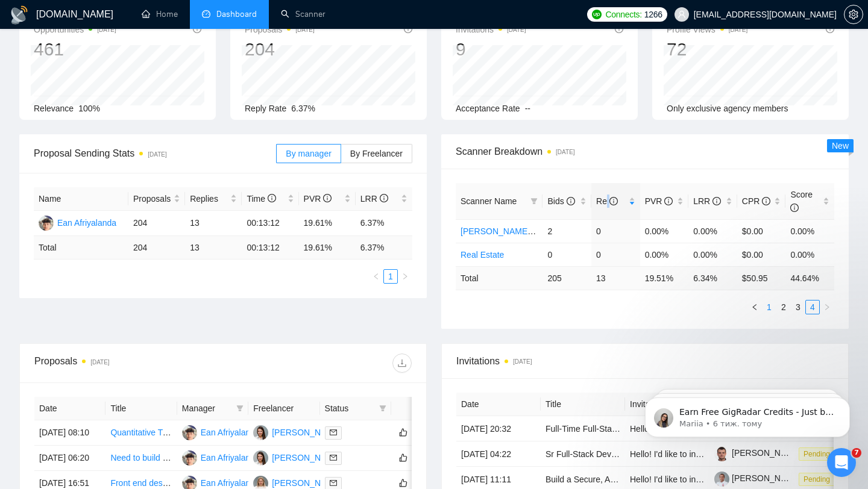 This screenshot has width=868, height=489. Describe the element at coordinates (856, 453) in the screenshot. I see `span: 7` at that location.